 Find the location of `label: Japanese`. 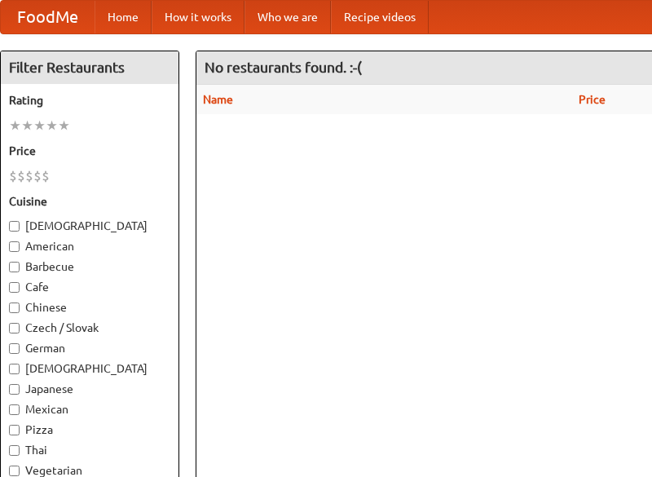

label: Japanese is located at coordinates (90, 389).